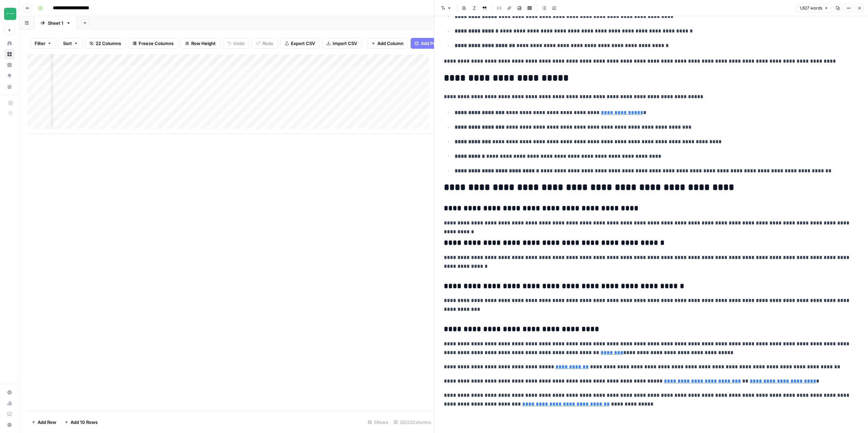 The image size is (868, 433). I want to click on button: Export CSV, so click(299, 43).